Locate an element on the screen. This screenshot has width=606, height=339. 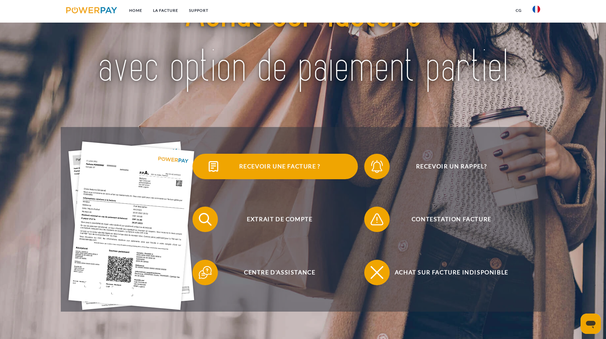
a: Recevoir une facture ? is located at coordinates (275, 166).